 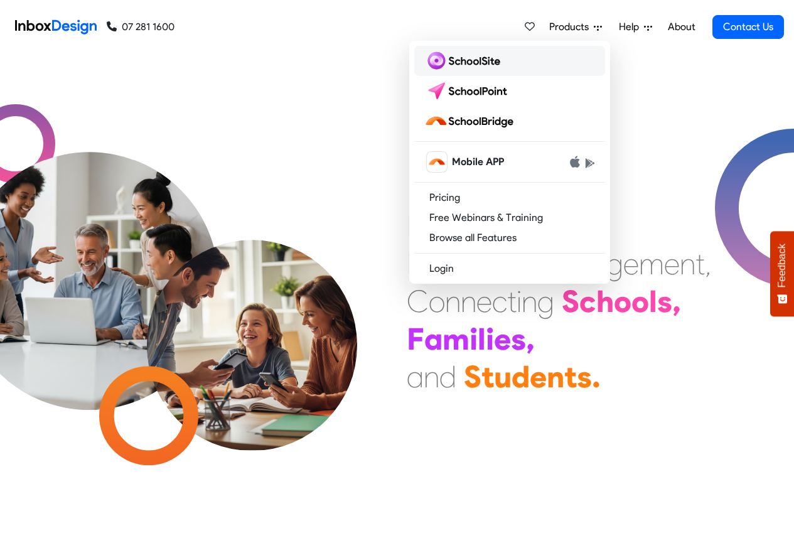 What do you see at coordinates (141, 27) in the screenshot?
I see `a: 07 281 1600` at bounding box center [141, 27].